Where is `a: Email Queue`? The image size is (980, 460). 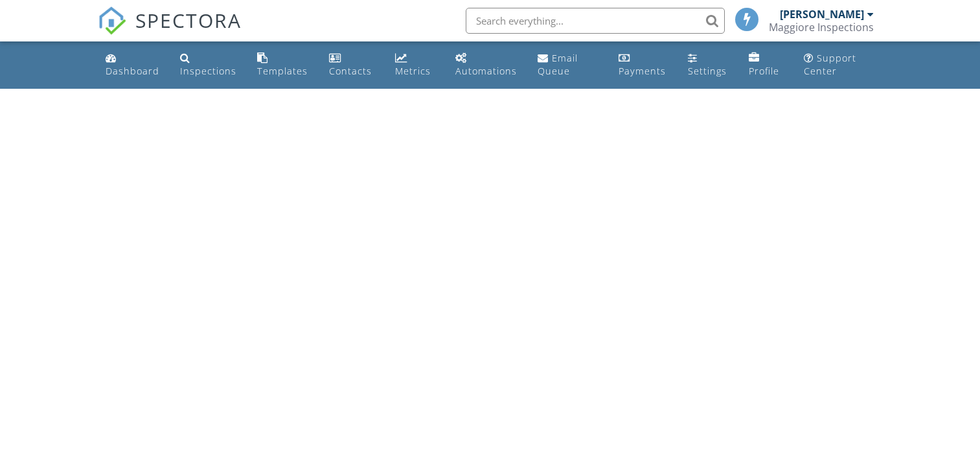 a: Email Queue is located at coordinates (567, 64).